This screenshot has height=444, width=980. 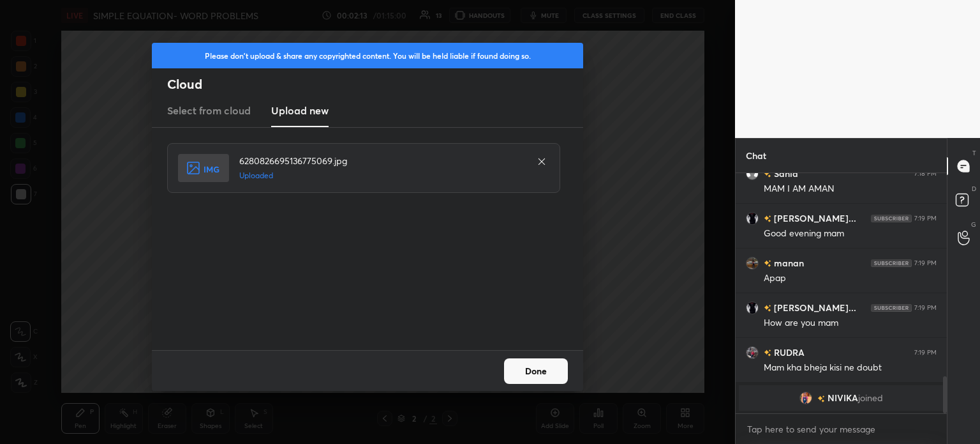 I want to click on span: joined, so click(x=871, y=398).